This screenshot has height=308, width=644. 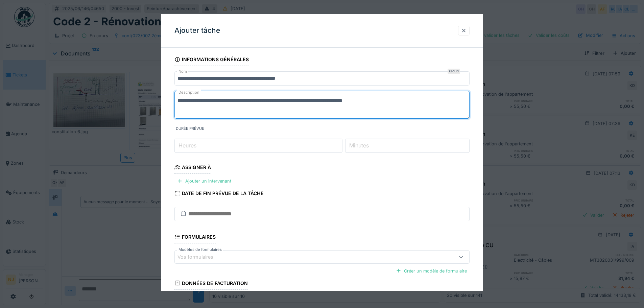 What do you see at coordinates (200, 257) in the screenshot?
I see `div: Vos formulaires` at bounding box center [200, 257].